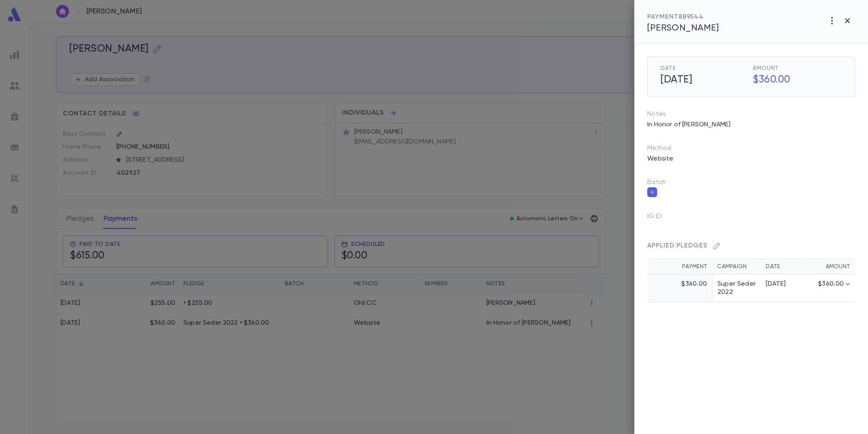 This screenshot has width=868, height=434. I want to click on div: PAYMENT 889544, so click(683, 17).